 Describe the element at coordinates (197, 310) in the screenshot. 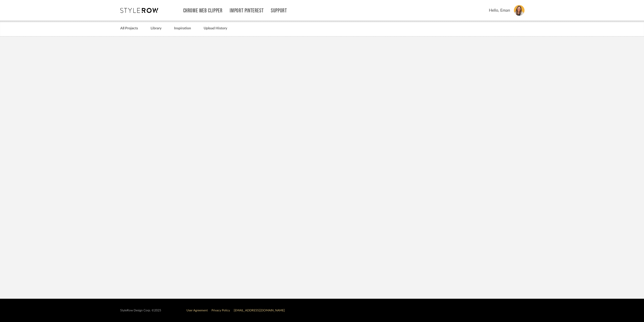

I see `a: User Agreement` at that location.